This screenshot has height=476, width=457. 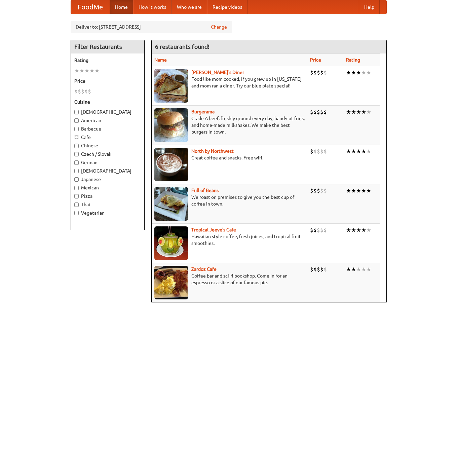 I want to click on a: Help, so click(x=369, y=7).